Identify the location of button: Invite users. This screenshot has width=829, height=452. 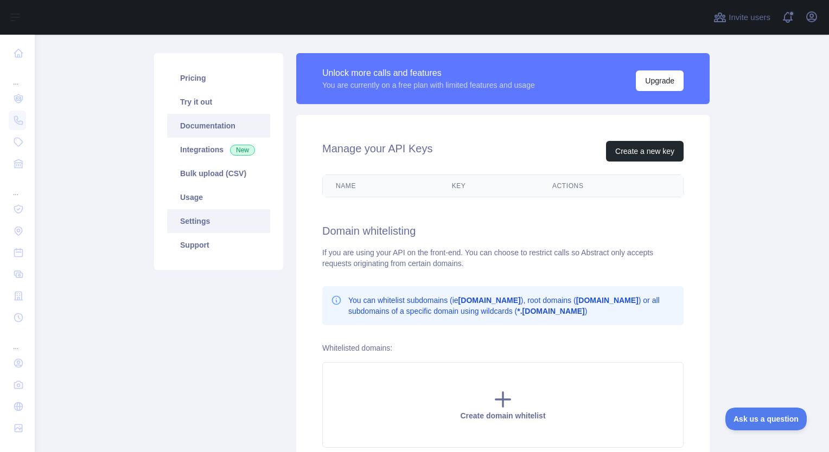
(741, 17).